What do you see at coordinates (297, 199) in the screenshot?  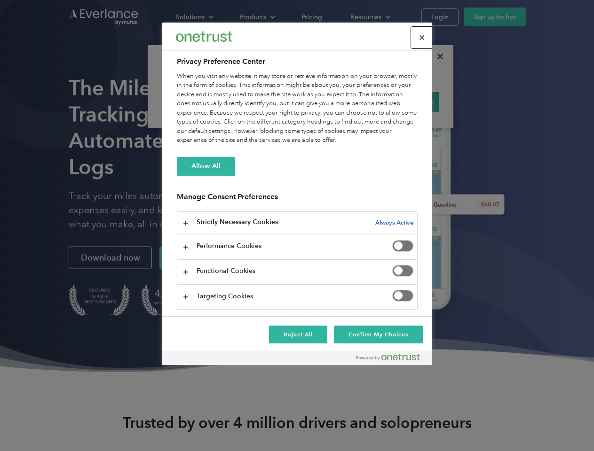 I see `h3: Manage Consent Preferences` at bounding box center [297, 199].